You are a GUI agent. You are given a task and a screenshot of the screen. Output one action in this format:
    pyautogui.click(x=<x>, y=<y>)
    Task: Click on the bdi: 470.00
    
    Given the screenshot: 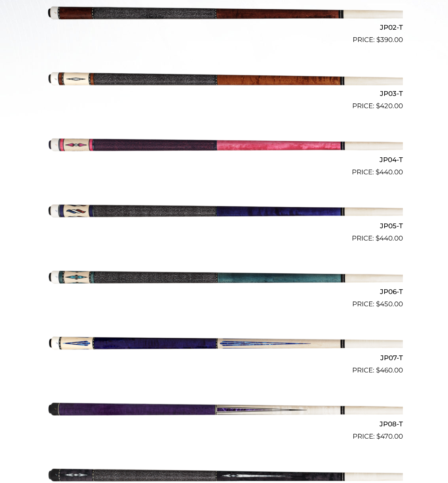 What is the action you would take?
    pyautogui.click(x=390, y=437)
    